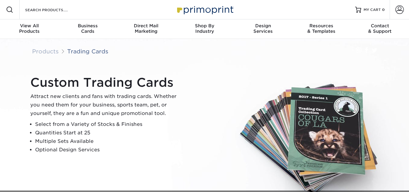 This screenshot has width=409, height=192. What do you see at coordinates (108, 124) in the screenshot?
I see `li: Select from a Variety of Stocks & Finishes` at bounding box center [108, 124].